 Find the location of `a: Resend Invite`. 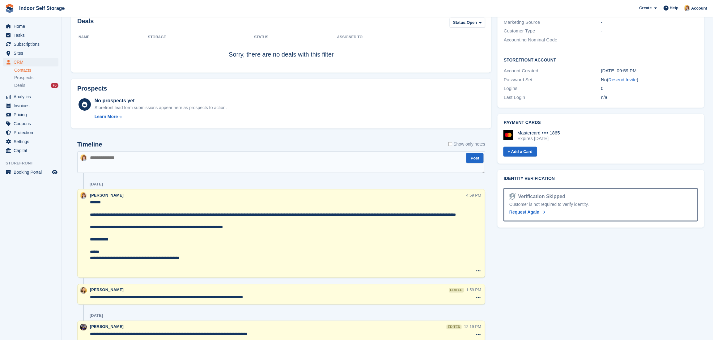

a: Resend Invite is located at coordinates (623, 79).